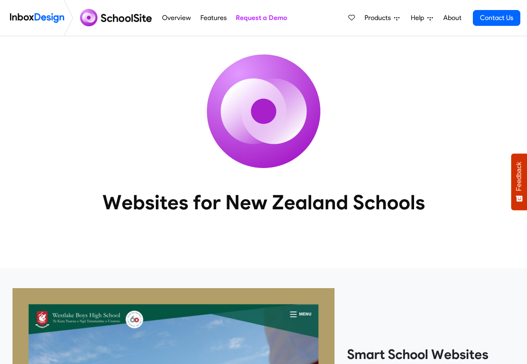  I want to click on a: Features, so click(213, 18).